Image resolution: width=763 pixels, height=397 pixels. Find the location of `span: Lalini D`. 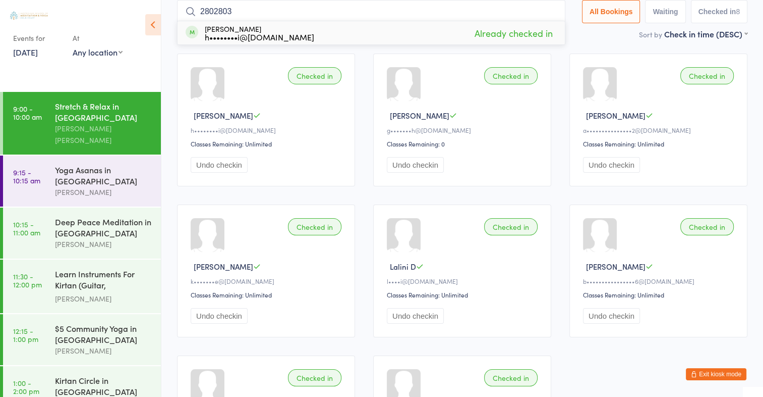

span: Lalini D is located at coordinates (403, 266).